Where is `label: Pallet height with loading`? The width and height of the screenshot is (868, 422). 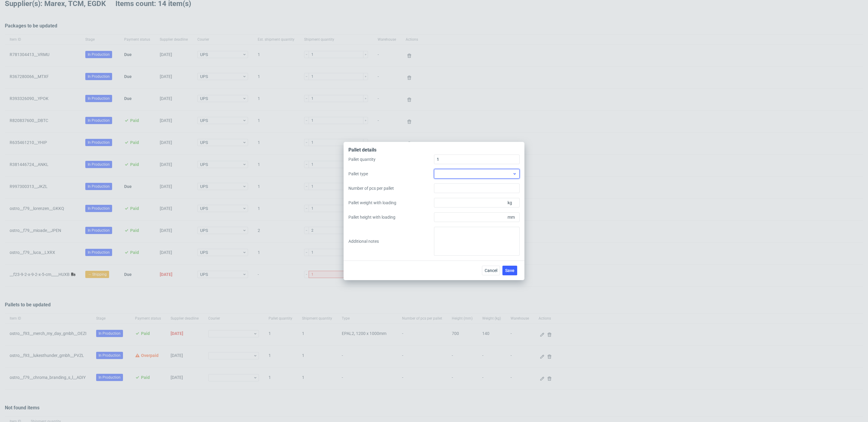 label: Pallet height with loading is located at coordinates (391, 217).